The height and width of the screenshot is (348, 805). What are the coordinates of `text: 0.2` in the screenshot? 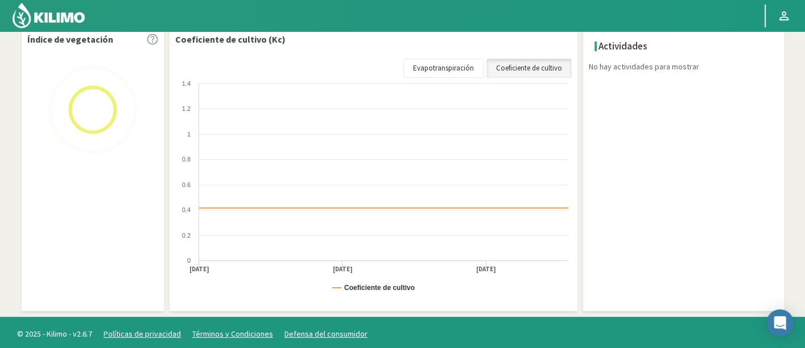 It's located at (185, 236).